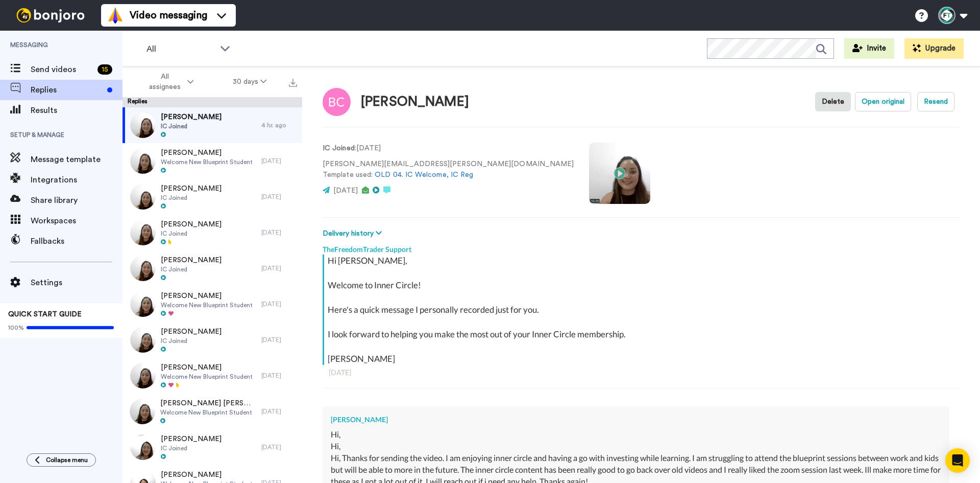  Describe the element at coordinates (336, 102) in the screenshot. I see `img: Image of Benn Coleman` at that location.